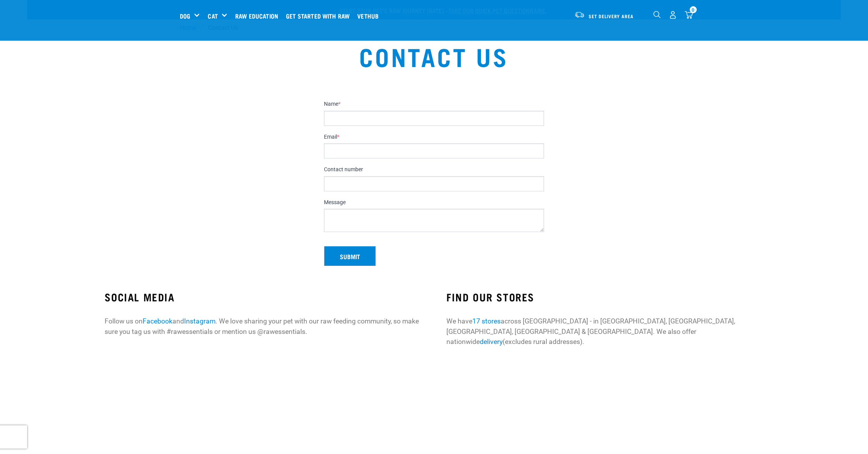 This screenshot has height=454, width=868. What do you see at coordinates (199, 321) in the screenshot?
I see `a: Instagram` at bounding box center [199, 321].